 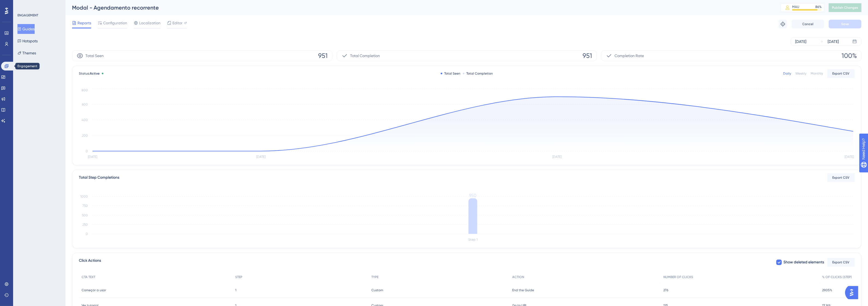 What do you see at coordinates (84, 120) in the screenshot?
I see `tspan: 400` at bounding box center [84, 120].